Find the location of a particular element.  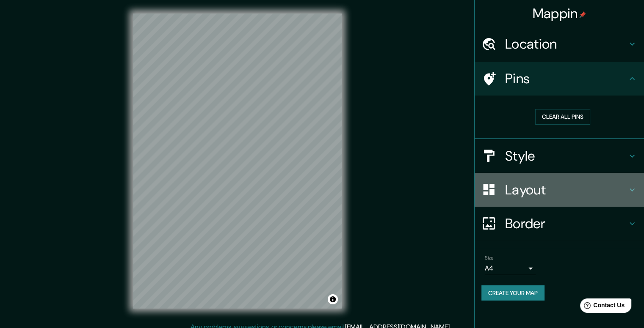

h4: Location is located at coordinates (566, 44).